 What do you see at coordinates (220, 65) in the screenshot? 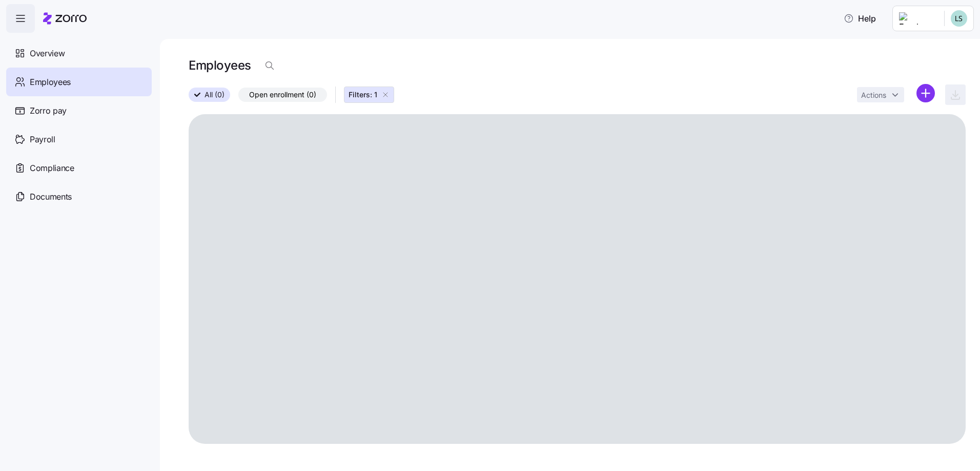
I see `h1: Employees` at bounding box center [220, 65].